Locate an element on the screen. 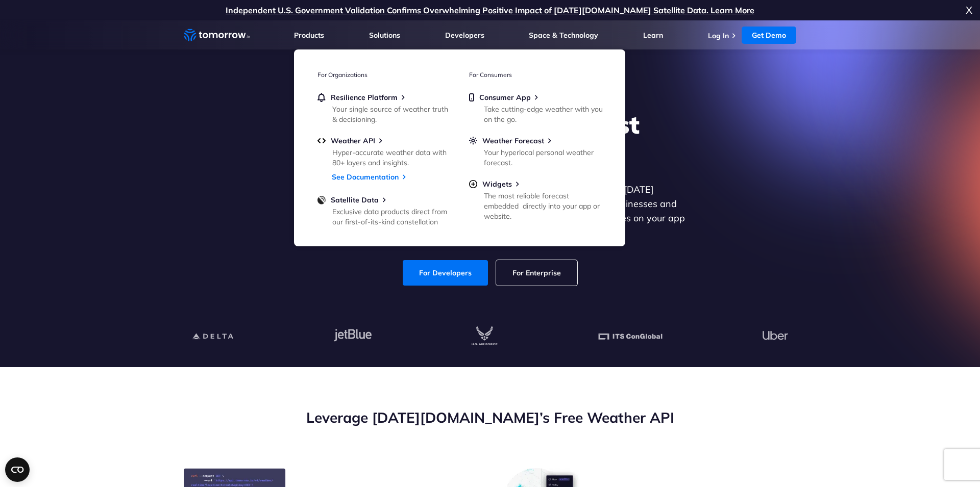 The height and width of the screenshot is (487, 980). div: Take cutting-edge weather with you on the go. is located at coordinates (543, 114).